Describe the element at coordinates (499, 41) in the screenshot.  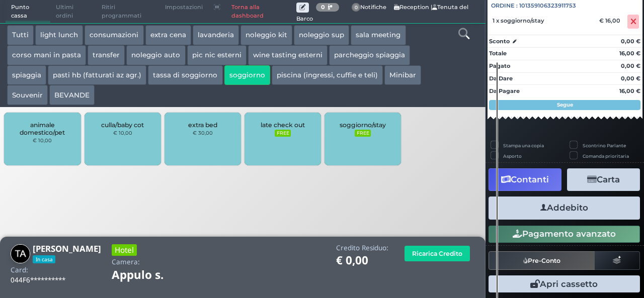
I see `strong: Sconto` at that location.